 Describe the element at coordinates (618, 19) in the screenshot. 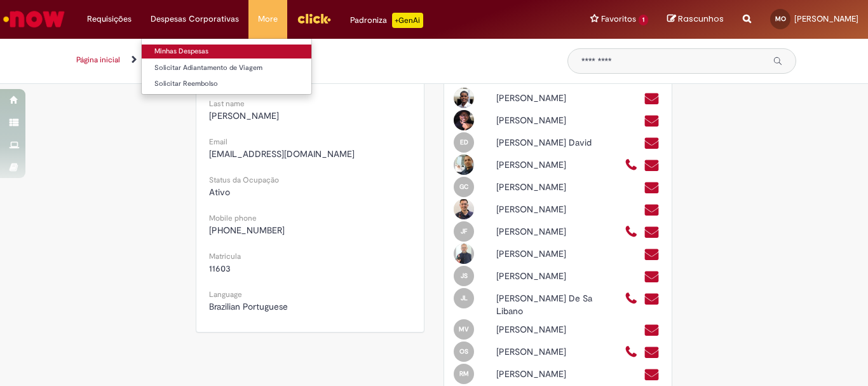

I see `span: Favoritos` at that location.